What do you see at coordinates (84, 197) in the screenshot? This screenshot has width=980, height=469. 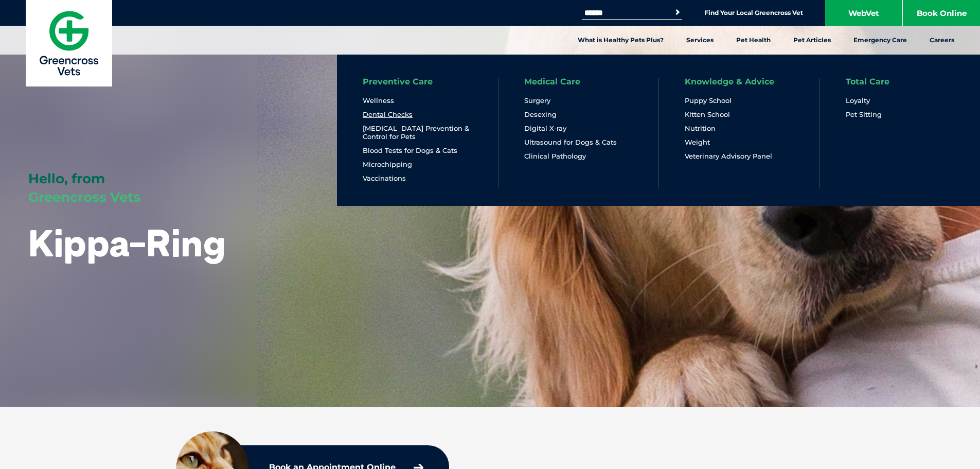 I see `span: Greencross Vets` at bounding box center [84, 197].